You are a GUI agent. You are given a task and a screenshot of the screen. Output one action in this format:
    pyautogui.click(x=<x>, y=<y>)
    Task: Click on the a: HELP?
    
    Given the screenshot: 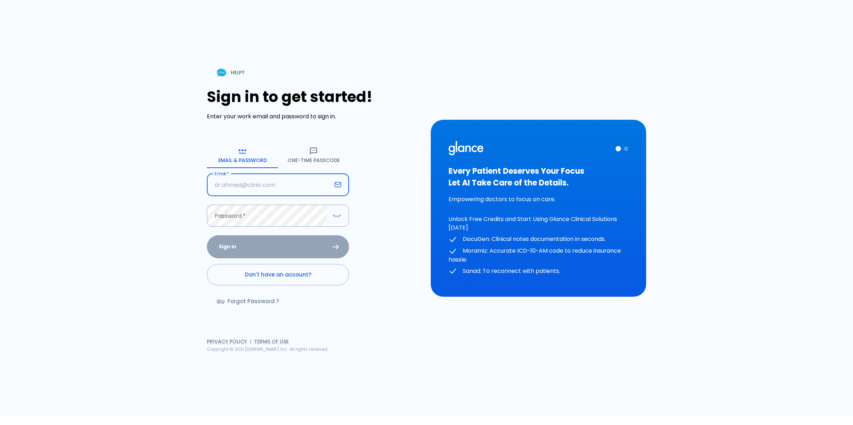 What is the action you would take?
    pyautogui.click(x=230, y=73)
    